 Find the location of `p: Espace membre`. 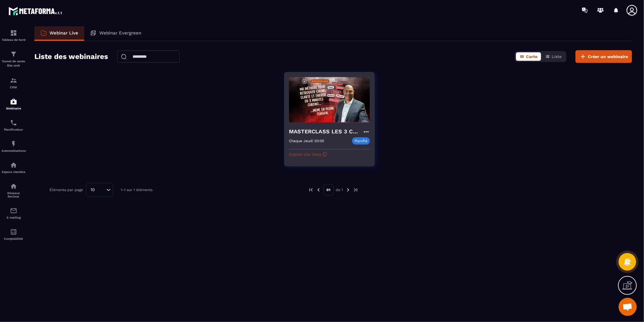

p: Espace membre is located at coordinates (14, 172).